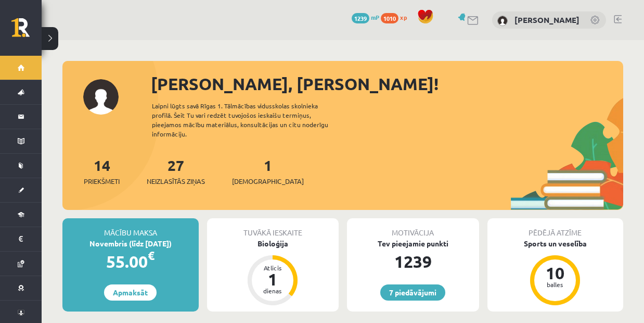  I want to click on a: 27Neizlasītās ziņas, so click(176, 171).